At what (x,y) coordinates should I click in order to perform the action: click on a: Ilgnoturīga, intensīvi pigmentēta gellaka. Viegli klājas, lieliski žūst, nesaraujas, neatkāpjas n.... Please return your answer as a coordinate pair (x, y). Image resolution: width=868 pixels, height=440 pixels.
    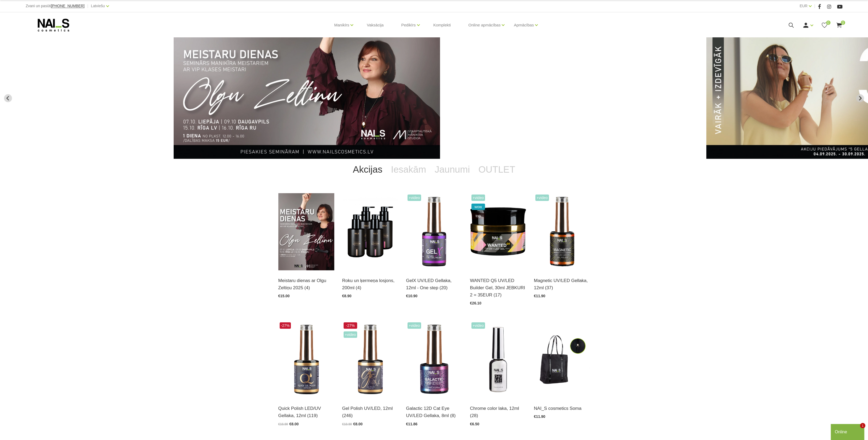
    Looking at the image, I should click on (370, 359).